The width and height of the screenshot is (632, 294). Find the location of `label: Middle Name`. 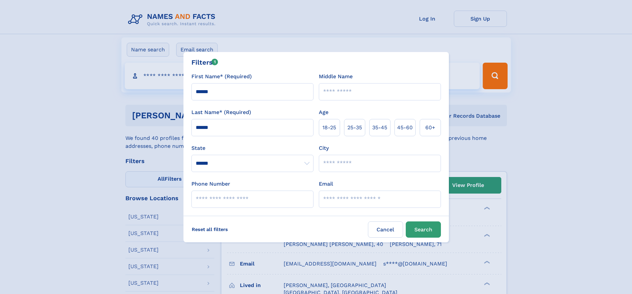

label: Middle Name is located at coordinates (336, 77).